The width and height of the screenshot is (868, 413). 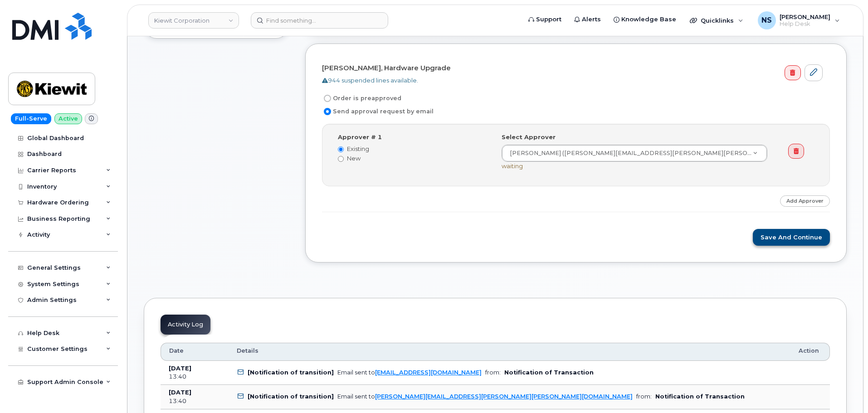 I want to click on span: Support, so click(x=549, y=20).